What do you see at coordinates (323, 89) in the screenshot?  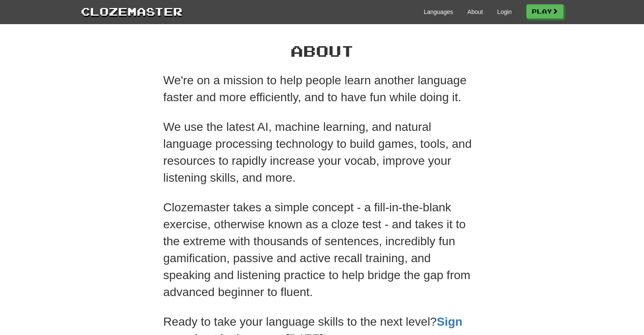 I see `p: We're on a mission to help people learn another language faster and more efficiently, and to have...` at bounding box center [323, 89].